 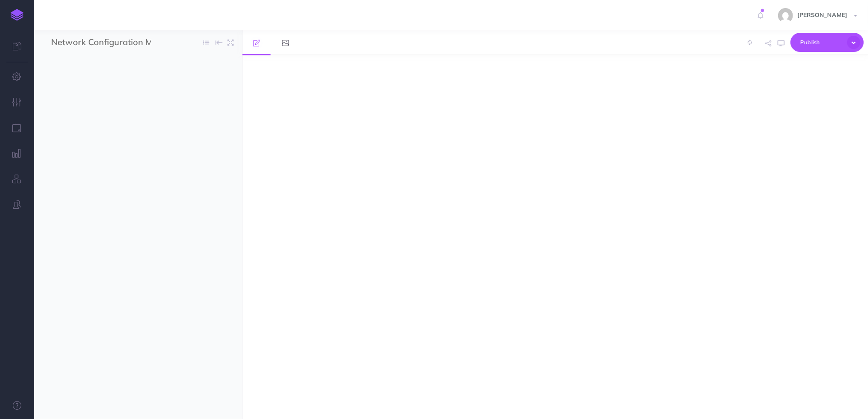 What do you see at coordinates (785, 15) in the screenshot?
I see `img: fdf850852f47226c36d38264cdbbf18f.jpg` at bounding box center [785, 15].